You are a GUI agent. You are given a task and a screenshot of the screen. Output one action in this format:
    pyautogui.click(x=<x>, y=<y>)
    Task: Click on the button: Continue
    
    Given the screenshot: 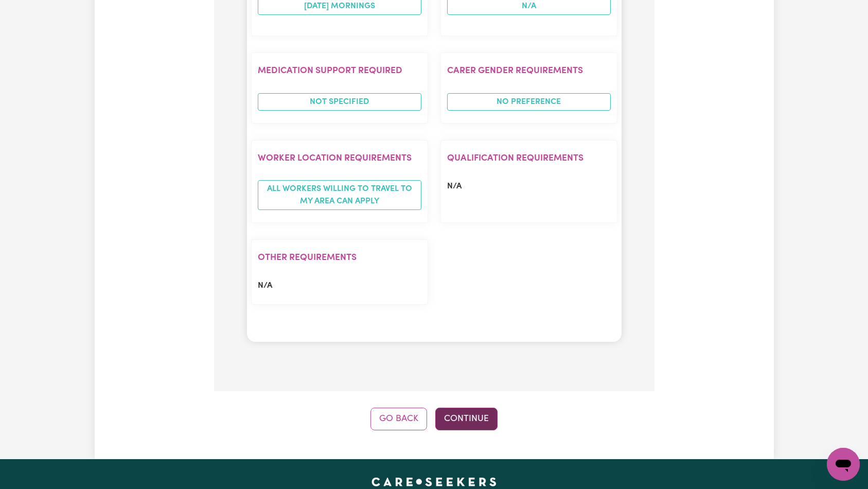 What is the action you would take?
    pyautogui.click(x=466, y=419)
    